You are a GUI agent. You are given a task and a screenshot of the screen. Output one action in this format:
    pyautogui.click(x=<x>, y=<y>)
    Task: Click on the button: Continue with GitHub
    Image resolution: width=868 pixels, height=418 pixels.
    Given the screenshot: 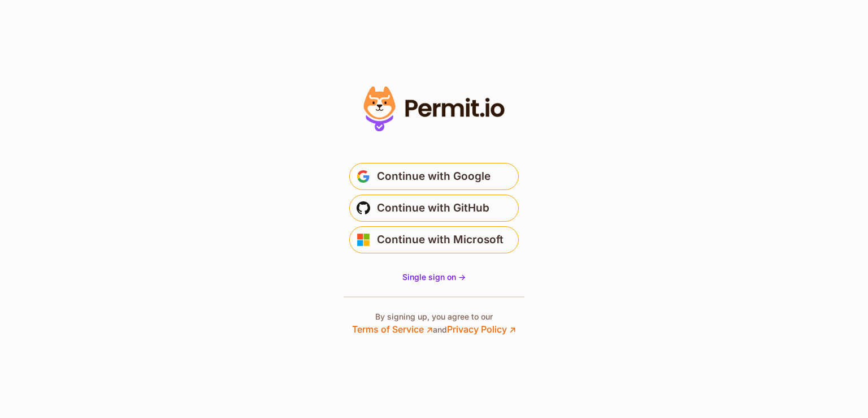 What is the action you would take?
    pyautogui.click(x=434, y=208)
    